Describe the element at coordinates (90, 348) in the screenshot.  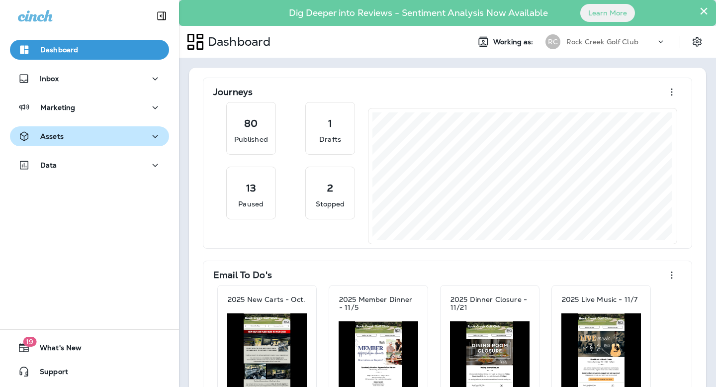
I see `button: 19What's New` at that location.